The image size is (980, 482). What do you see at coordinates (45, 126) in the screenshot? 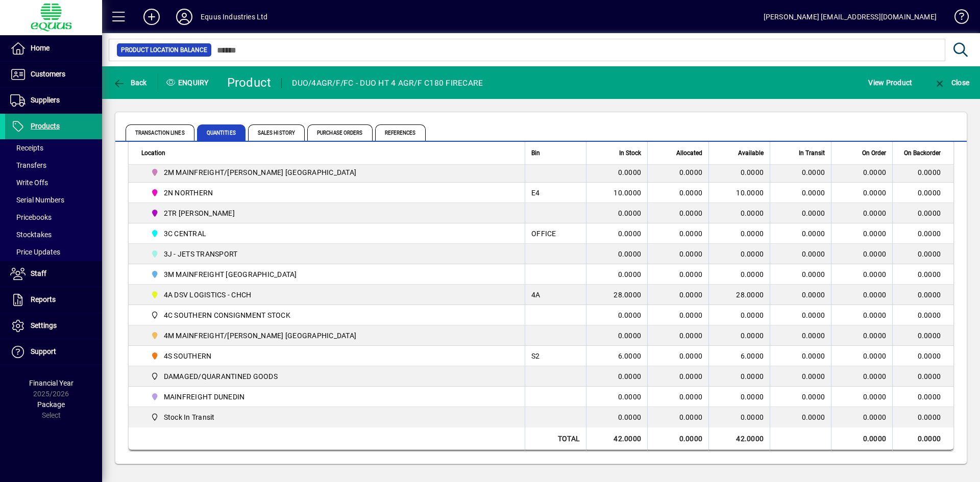
I see `span: Products` at bounding box center [45, 126].